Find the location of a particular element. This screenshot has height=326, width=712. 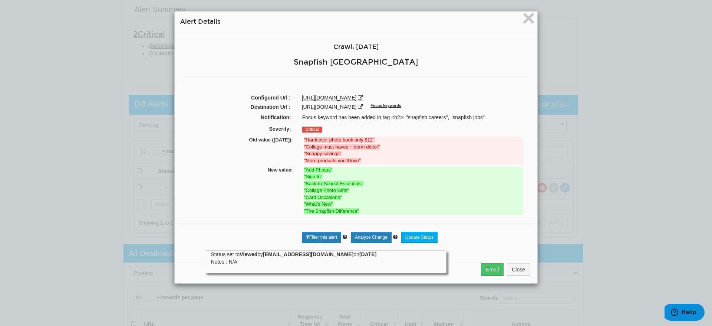

strong: "More products you’ll love" is located at coordinates (332, 160).